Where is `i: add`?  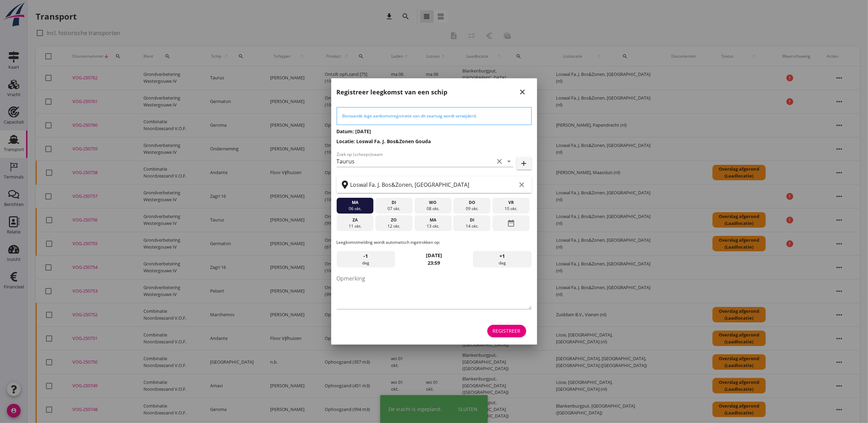
i: add is located at coordinates (524, 163).